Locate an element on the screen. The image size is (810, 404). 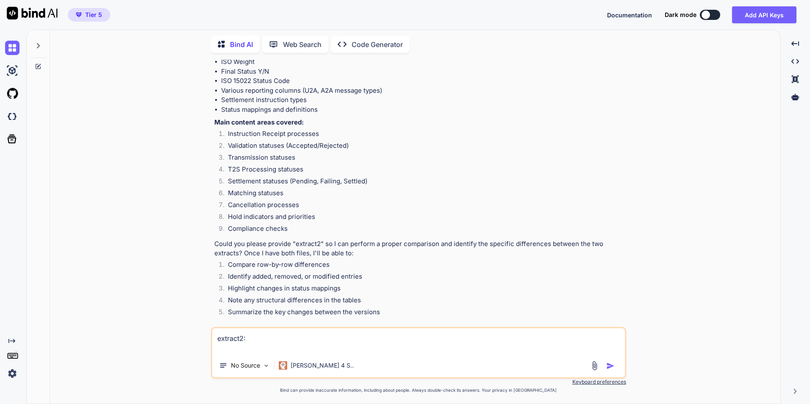
li: ISO 15022 Status Code is located at coordinates (423, 81).